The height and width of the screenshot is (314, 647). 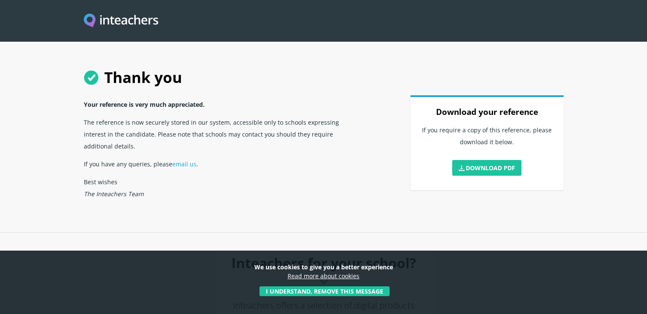 What do you see at coordinates (184, 164) in the screenshot?
I see `a: email us` at bounding box center [184, 164].